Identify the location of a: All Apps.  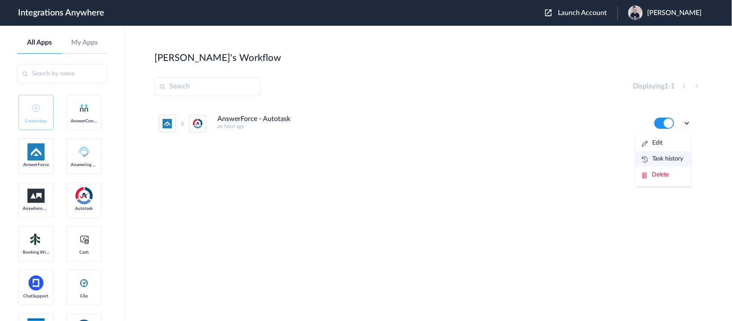
(39, 42).